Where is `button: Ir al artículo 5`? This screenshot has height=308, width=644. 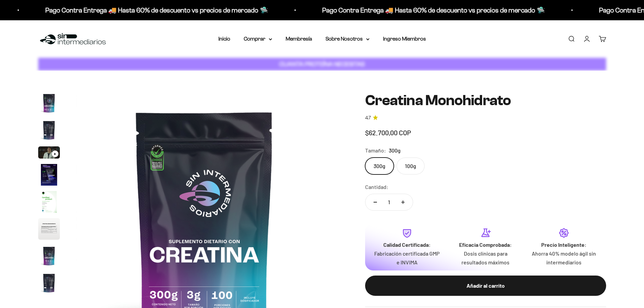
button: Ir al artículo 5 is located at coordinates (49, 203).